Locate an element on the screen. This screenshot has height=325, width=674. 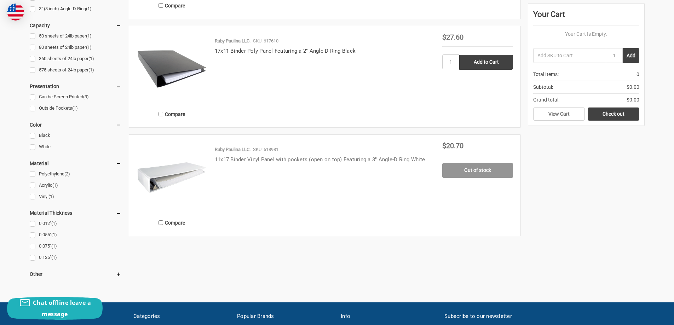
h5: Categories is located at coordinates (182, 316).